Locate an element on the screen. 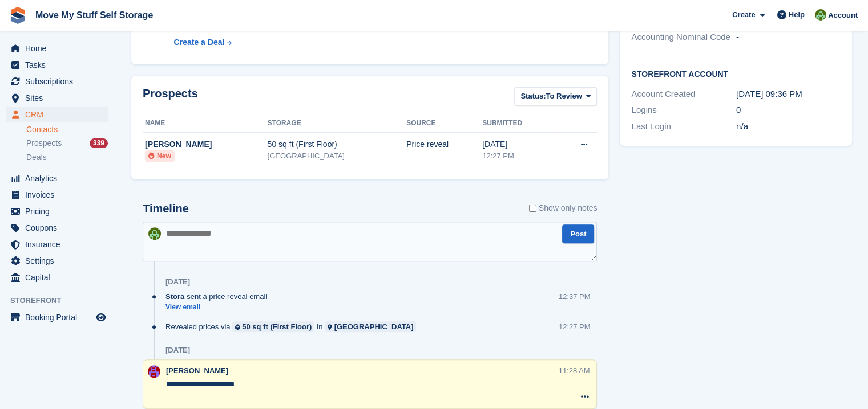 This screenshot has height=409, width=868. button: Post is located at coordinates (578, 234).